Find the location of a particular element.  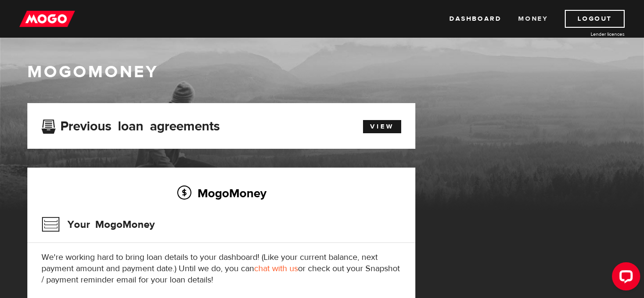

h3: Your MogoMoney is located at coordinates (98, 225).